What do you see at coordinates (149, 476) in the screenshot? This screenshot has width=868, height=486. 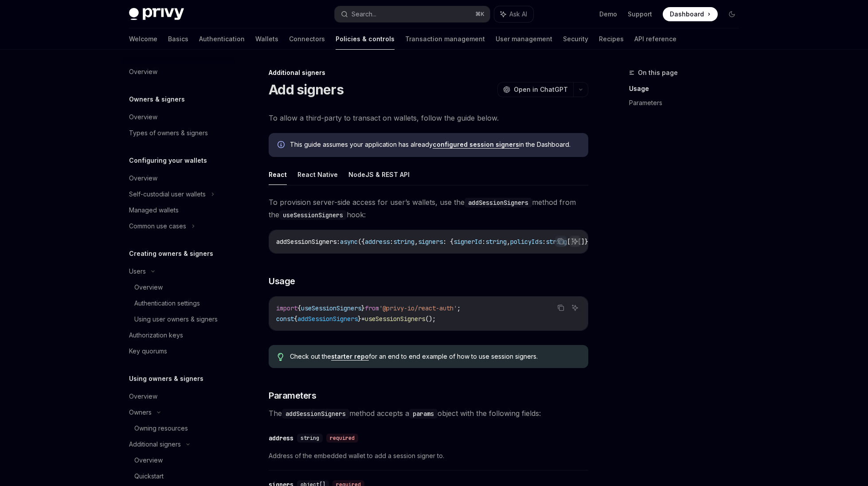 I see `div: Quickstart` at bounding box center [149, 476].